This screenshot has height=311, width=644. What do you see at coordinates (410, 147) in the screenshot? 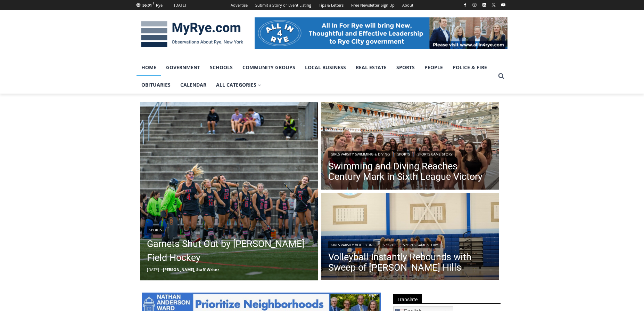
I see `a: Read More Swimming and Diving Reaches Century Mark in Sixth League Victory` at bounding box center [410, 147].